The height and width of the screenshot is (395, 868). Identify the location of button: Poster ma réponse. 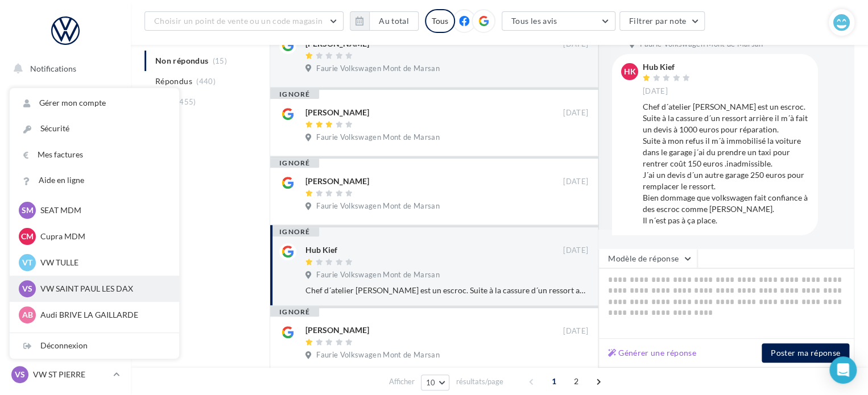
(805, 353).